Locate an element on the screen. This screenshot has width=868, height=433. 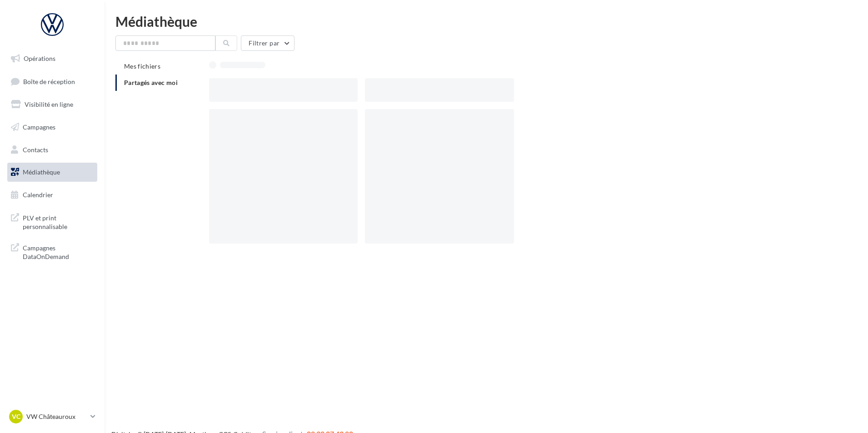
span: PLV et print personnalisable is located at coordinates (58, 221).